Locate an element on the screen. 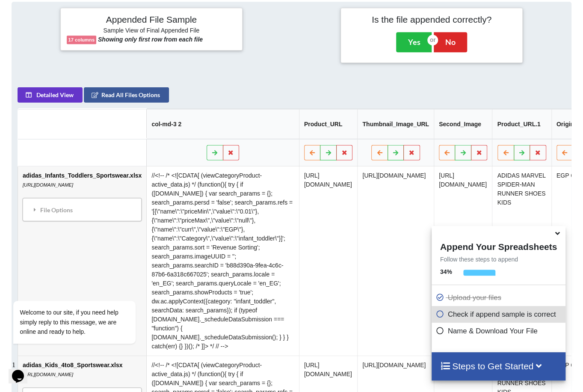 This screenshot has height=392, width=583. th: Product_URL is located at coordinates (328, 124).